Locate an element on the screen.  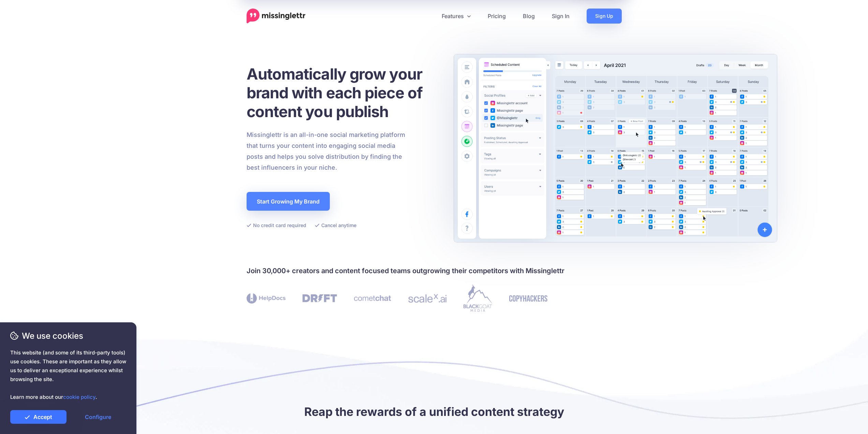
li: No credit card required is located at coordinates (276, 225).